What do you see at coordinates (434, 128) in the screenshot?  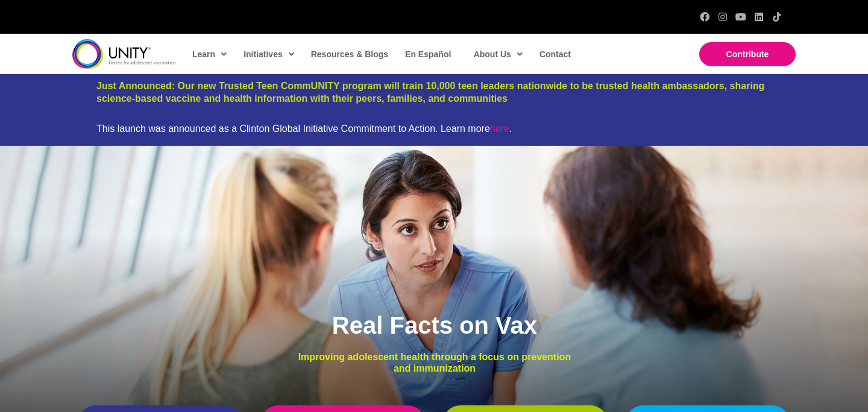 I see `div: This launch was announced as a Clinton Global Initiative Commitment to Action. Learn more .` at bounding box center [434, 128].